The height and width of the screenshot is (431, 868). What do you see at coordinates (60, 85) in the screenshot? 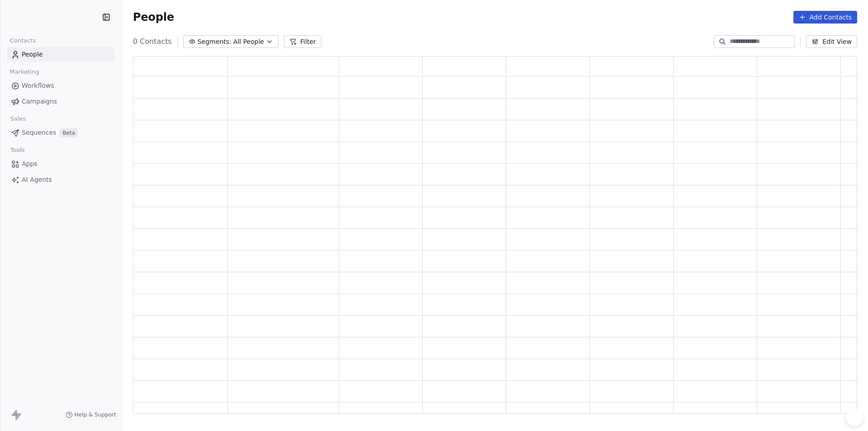
I see `a: Workflows` at bounding box center [60, 85].